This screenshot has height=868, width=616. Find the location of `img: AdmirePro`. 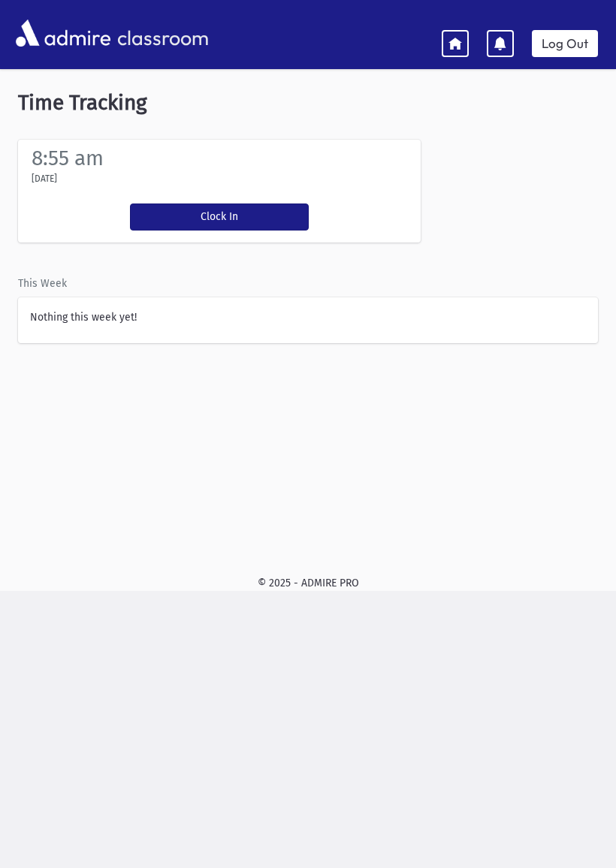

img: AdmirePro is located at coordinates (63, 33).